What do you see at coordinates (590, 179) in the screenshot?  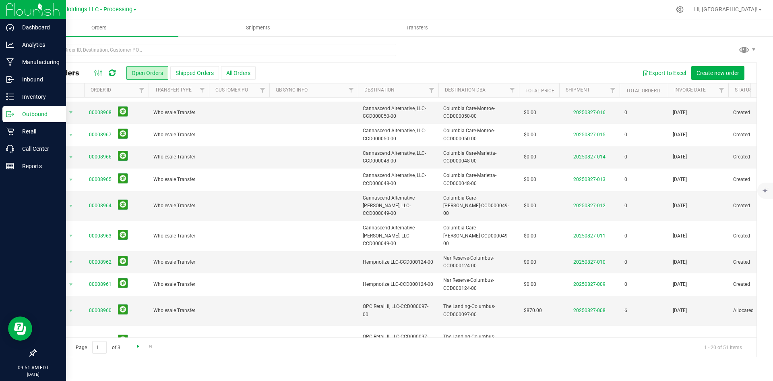 I see `a: 20250827-013` at bounding box center [590, 179].